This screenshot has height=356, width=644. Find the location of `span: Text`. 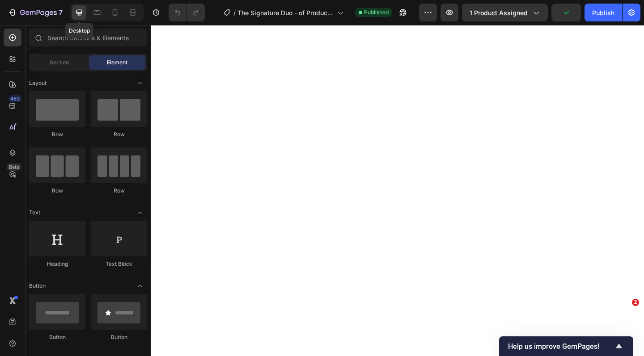

span: Text is located at coordinates (35, 213).